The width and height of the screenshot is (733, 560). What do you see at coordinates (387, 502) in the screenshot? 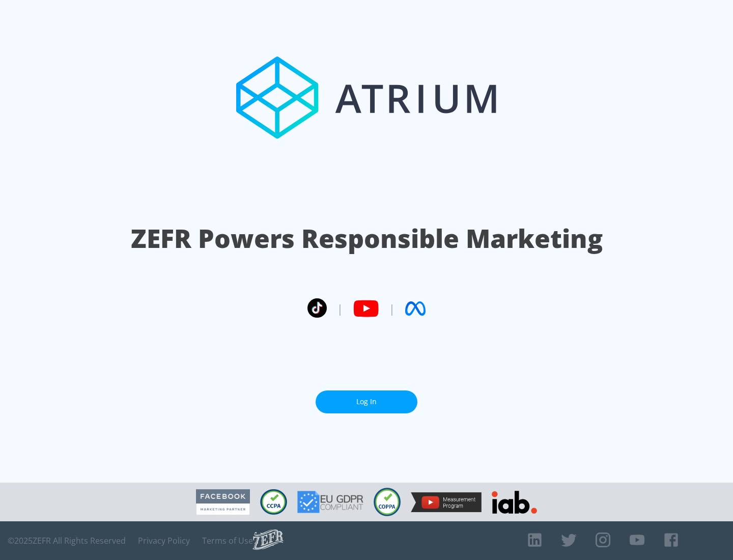
I see `img: COPPA Compliant` at bounding box center [387, 502].